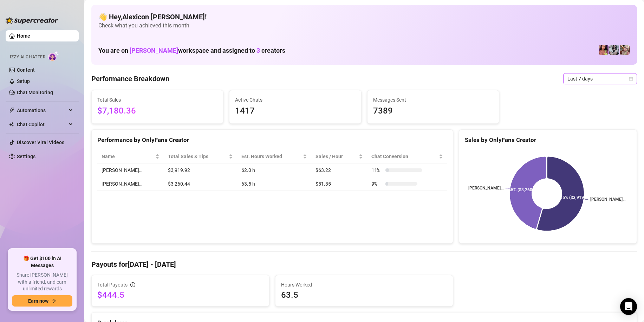  Describe the element at coordinates (130, 79) in the screenshot. I see `h4: Performance Breakdown` at that location.